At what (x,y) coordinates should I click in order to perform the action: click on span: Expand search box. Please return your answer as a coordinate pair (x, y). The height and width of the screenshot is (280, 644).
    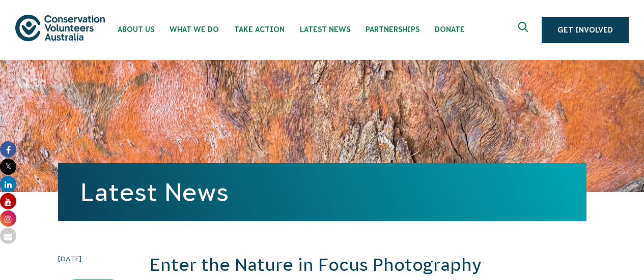
    Looking at the image, I should click on (525, 30).